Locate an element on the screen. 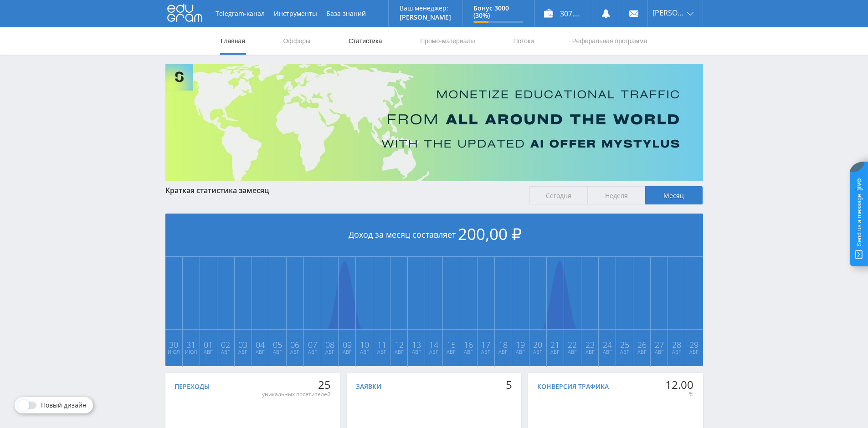 The height and width of the screenshot is (428, 868). span: 09 is located at coordinates (347, 345).